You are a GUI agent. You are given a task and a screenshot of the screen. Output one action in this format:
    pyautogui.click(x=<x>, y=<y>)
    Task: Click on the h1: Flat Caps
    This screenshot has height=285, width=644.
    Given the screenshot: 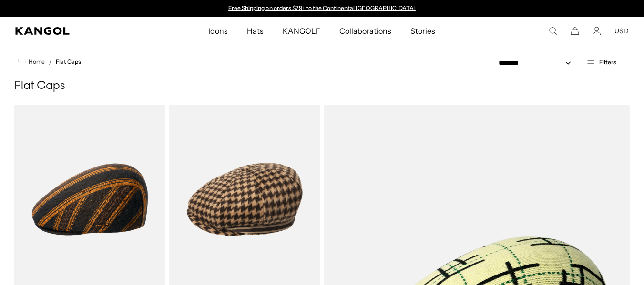 What is the action you would take?
    pyautogui.click(x=322, y=86)
    